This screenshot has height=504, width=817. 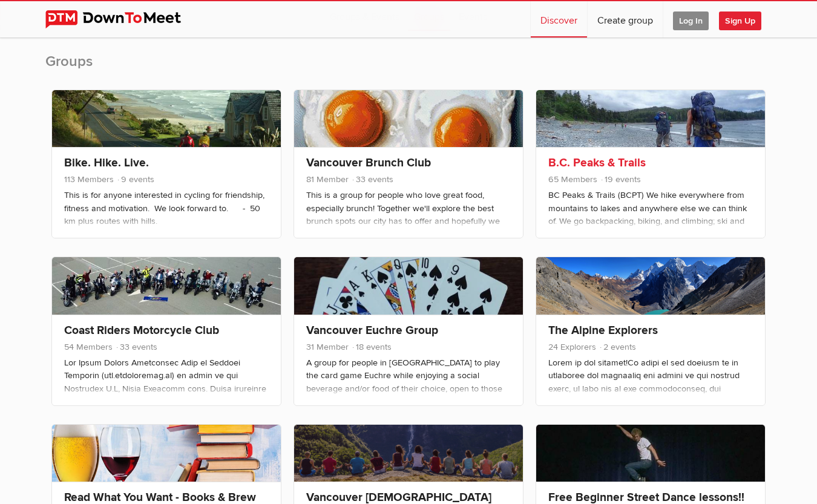 I want to click on span: 24 Explorers, so click(x=572, y=346).